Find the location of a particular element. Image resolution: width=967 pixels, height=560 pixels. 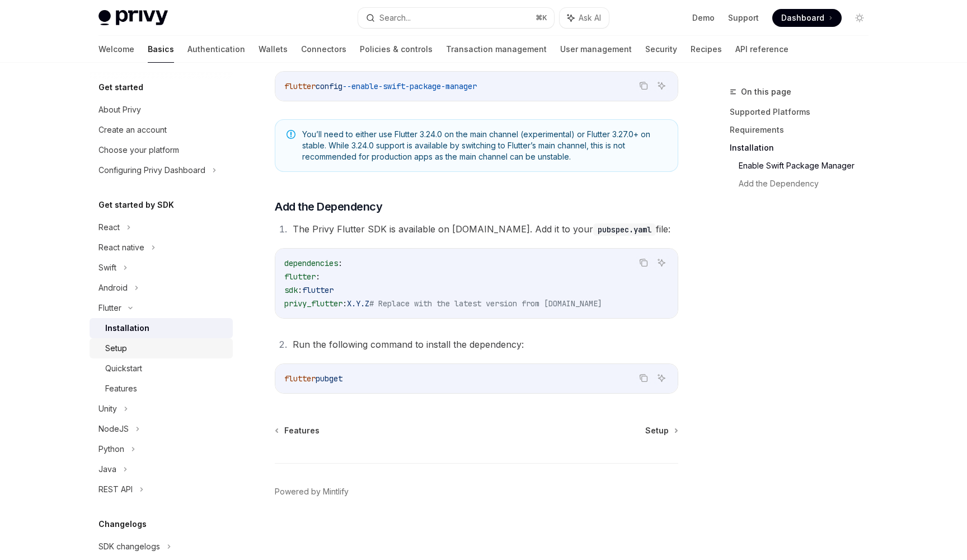

a: Demo is located at coordinates (704, 18).